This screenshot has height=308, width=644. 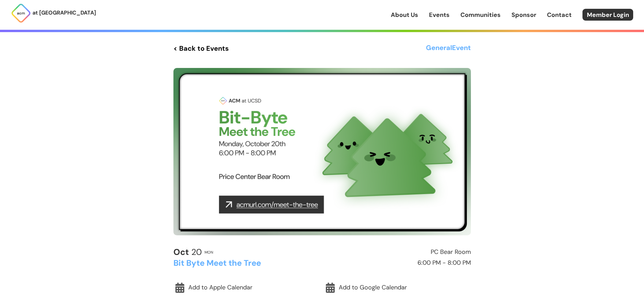 I want to click on h3: General Event, so click(x=448, y=48).